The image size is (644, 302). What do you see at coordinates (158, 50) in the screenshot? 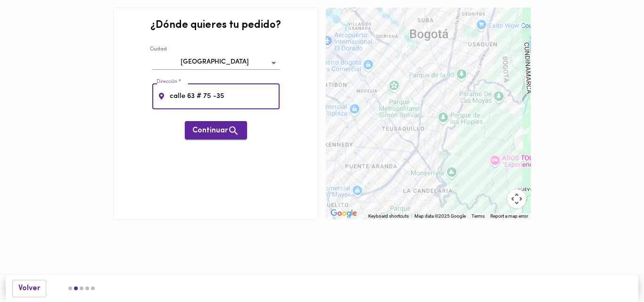
I see `label: Ciudad` at bounding box center [158, 50].